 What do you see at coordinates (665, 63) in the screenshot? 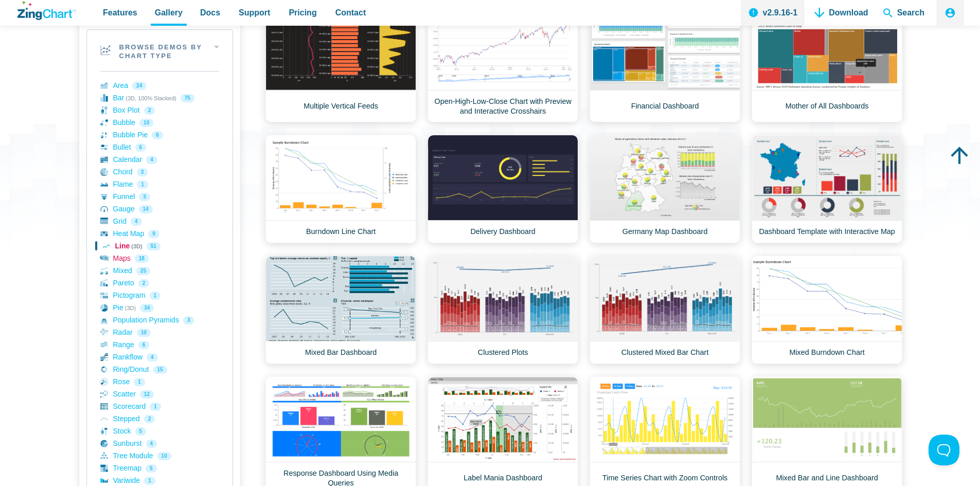
I see `a: Financial Dashboard` at bounding box center [665, 63].